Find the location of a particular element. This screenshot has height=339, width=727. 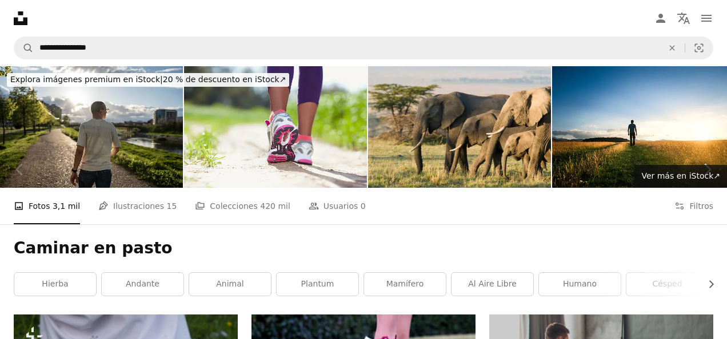

a: al aire libre is located at coordinates (492, 284).